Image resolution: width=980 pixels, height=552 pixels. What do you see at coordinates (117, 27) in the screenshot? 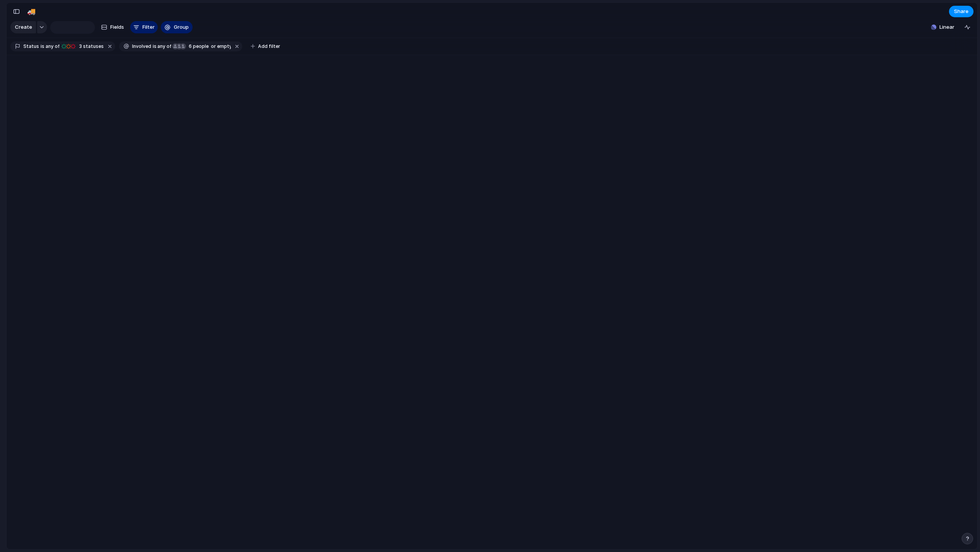
I see `span: Fields` at bounding box center [117, 27].